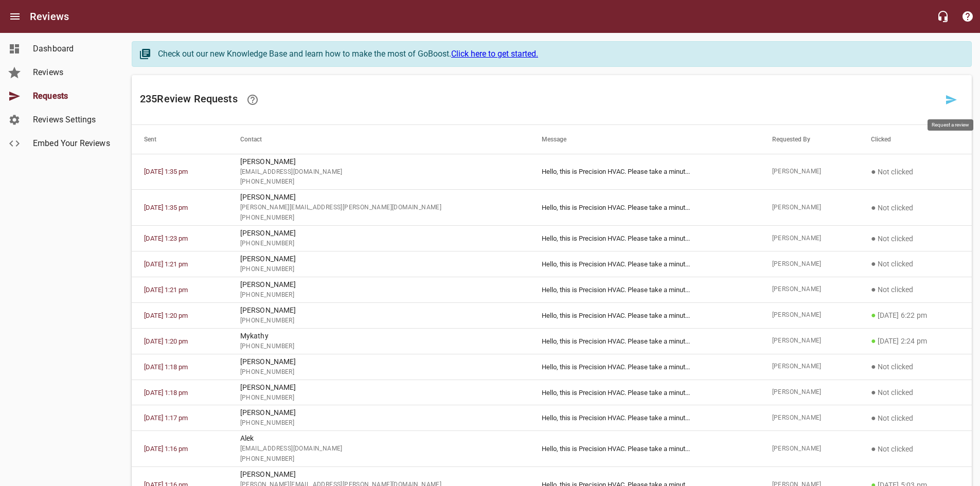  Describe the element at coordinates (379, 336) in the screenshot. I see `p: Mykathy` at that location.